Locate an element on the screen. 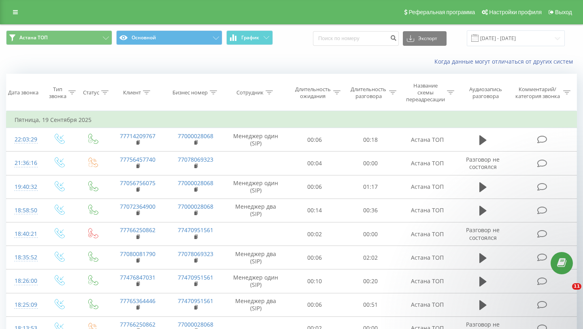 The height and width of the screenshot is (329, 583). div: Комментарий/категория звонка is located at coordinates (538, 93).